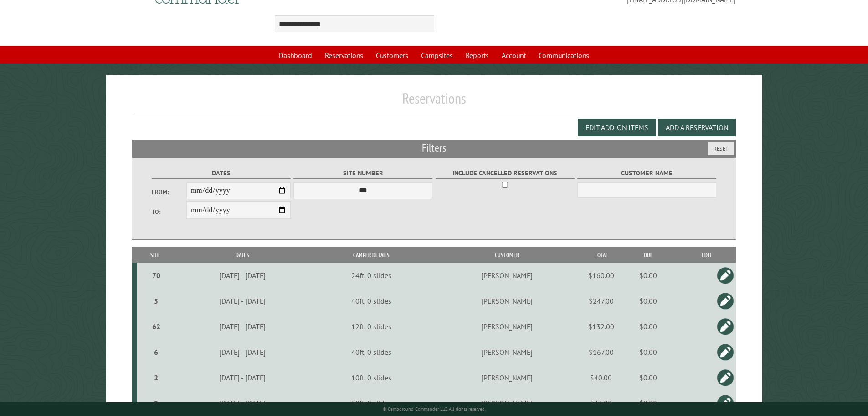 The height and width of the screenshot is (416, 868). I want to click on a: Account, so click(514, 55).